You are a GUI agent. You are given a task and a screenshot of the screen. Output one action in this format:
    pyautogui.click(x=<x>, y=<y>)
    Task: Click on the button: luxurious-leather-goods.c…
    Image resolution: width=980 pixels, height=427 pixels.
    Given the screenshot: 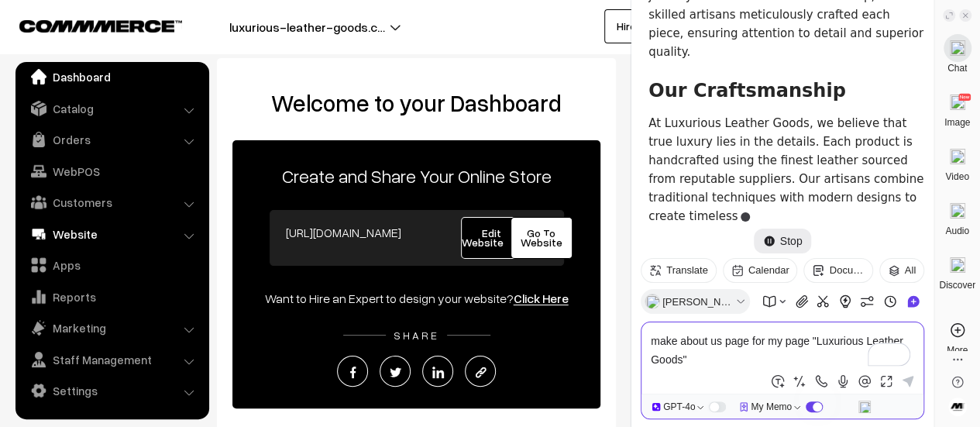 What is the action you would take?
    pyautogui.click(x=306, y=27)
    